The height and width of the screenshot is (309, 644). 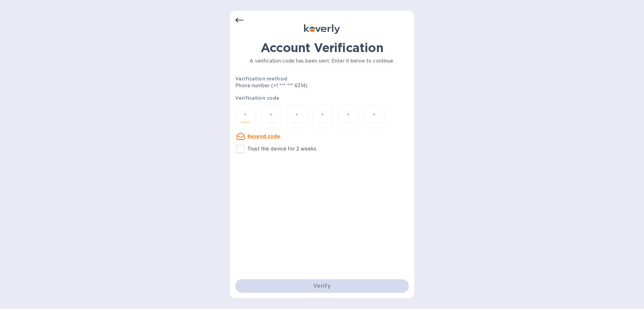 I want to click on p: Verification code, so click(x=322, y=98).